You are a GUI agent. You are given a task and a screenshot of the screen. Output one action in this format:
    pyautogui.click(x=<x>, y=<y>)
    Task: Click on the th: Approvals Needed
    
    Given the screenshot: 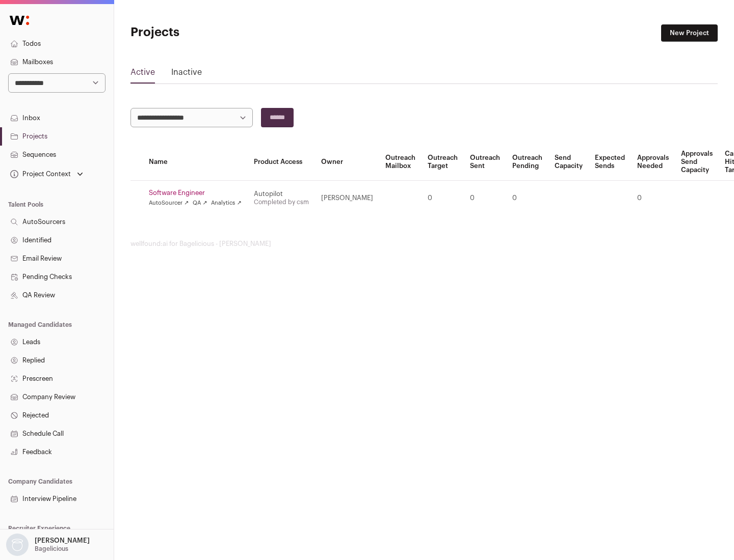 What is the action you would take?
    pyautogui.click(x=653, y=162)
    